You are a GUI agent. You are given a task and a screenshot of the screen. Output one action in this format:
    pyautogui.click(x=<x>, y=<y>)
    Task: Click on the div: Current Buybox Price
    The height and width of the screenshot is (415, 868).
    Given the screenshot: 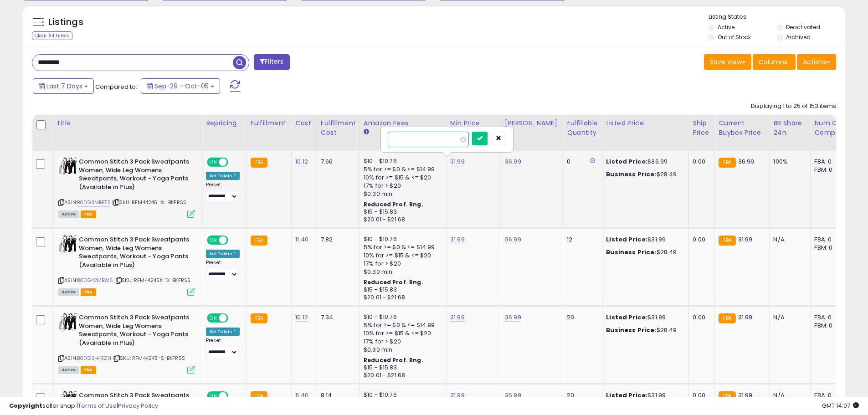 What is the action you would take?
    pyautogui.click(x=742, y=128)
    